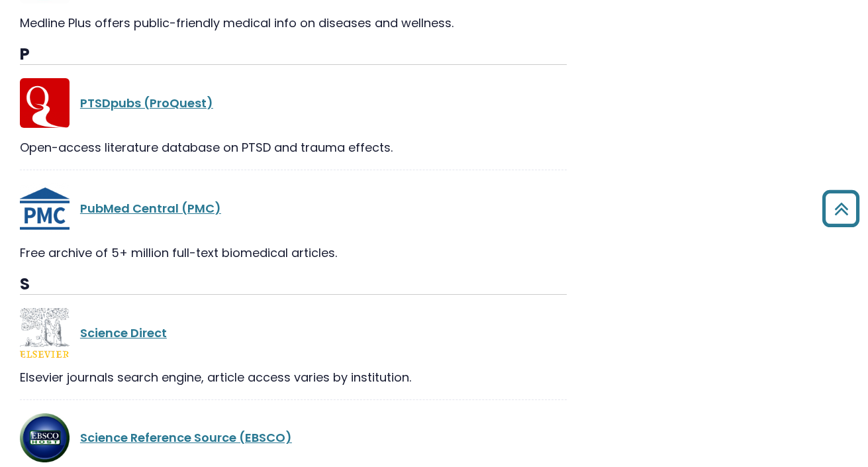 Image resolution: width=868 pixels, height=467 pixels. Describe the element at coordinates (294, 285) in the screenshot. I see `h3: S` at that location.